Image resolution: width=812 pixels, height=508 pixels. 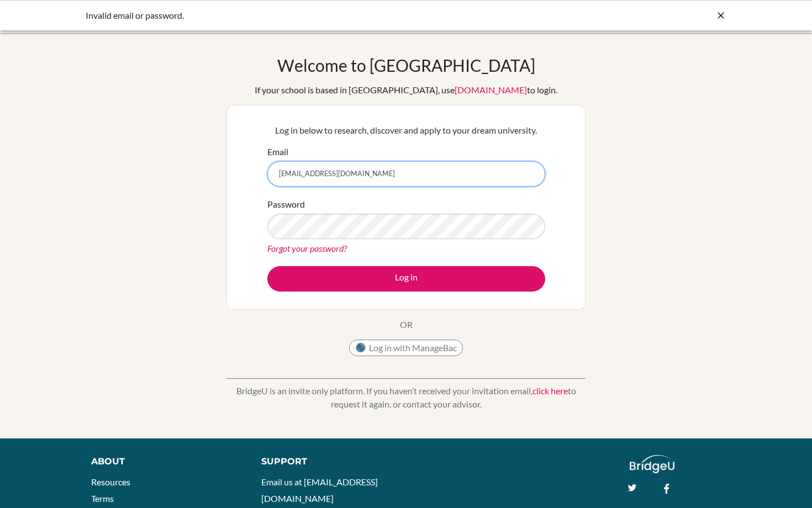 What do you see at coordinates (406, 397) in the screenshot?
I see `p: BridgeU is an invite only platform. If you haven’t received your invitation email, to request it ...` at bounding box center [406, 397].